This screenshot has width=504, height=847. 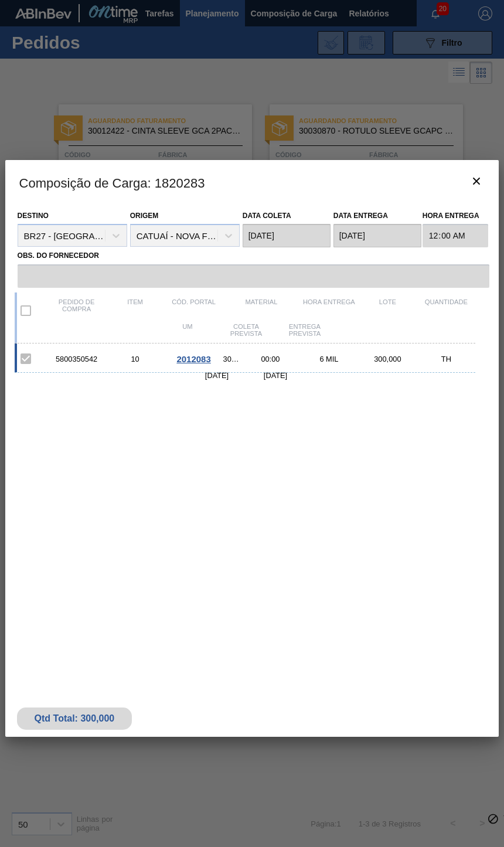 I want to click on label: Hora Entrega, so click(x=455, y=216).